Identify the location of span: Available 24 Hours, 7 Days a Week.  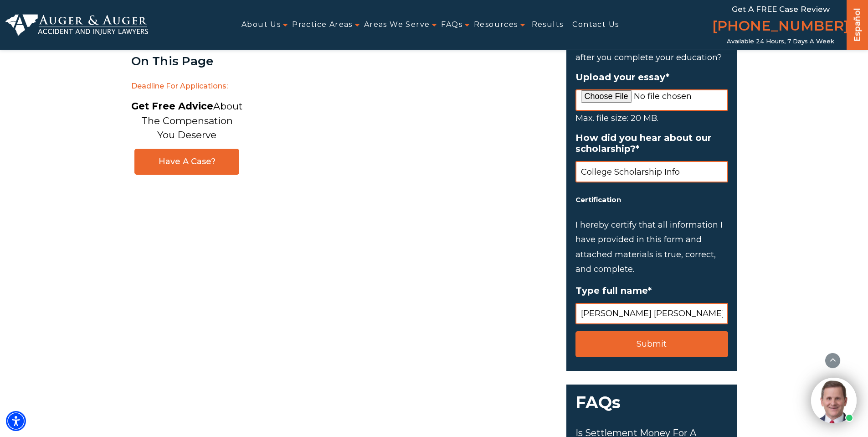
(781, 41).